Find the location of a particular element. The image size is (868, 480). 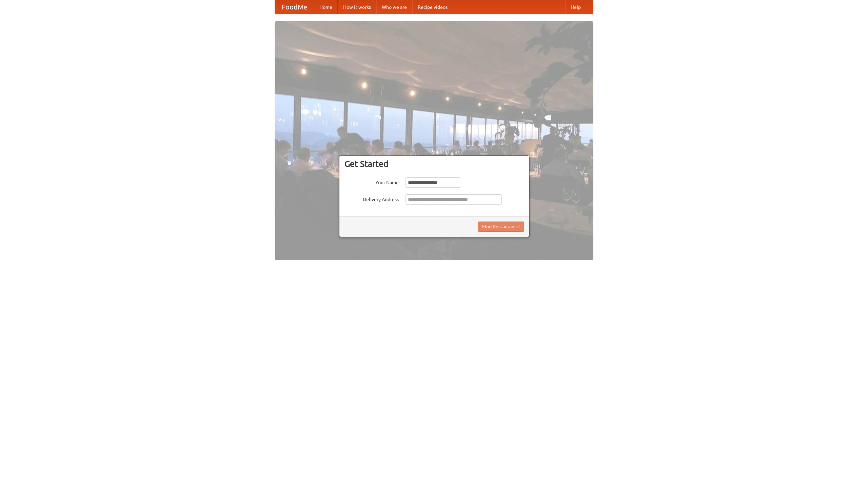

label: Your Name is located at coordinates (371, 182).